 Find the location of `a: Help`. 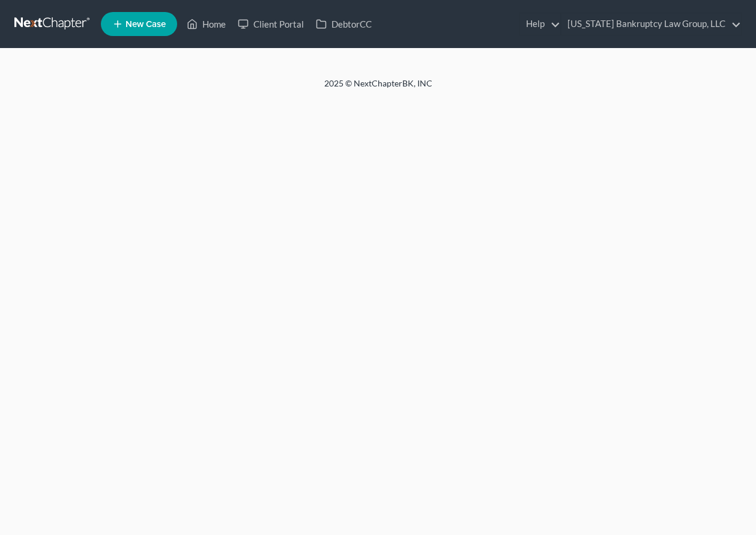

a: Help is located at coordinates (540, 24).